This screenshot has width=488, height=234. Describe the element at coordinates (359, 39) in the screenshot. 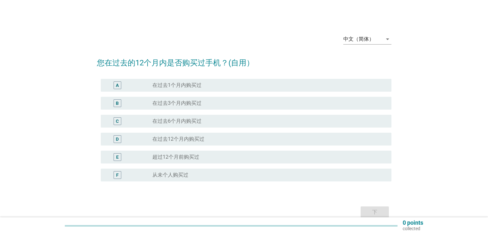

I see `div: 中文（简体）` at that location.